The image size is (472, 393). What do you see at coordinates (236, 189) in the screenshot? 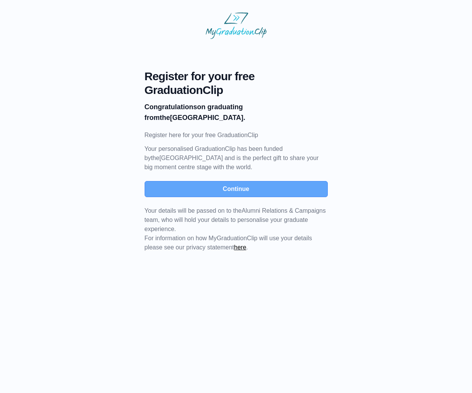
I see `button: Continue` at bounding box center [236, 189].